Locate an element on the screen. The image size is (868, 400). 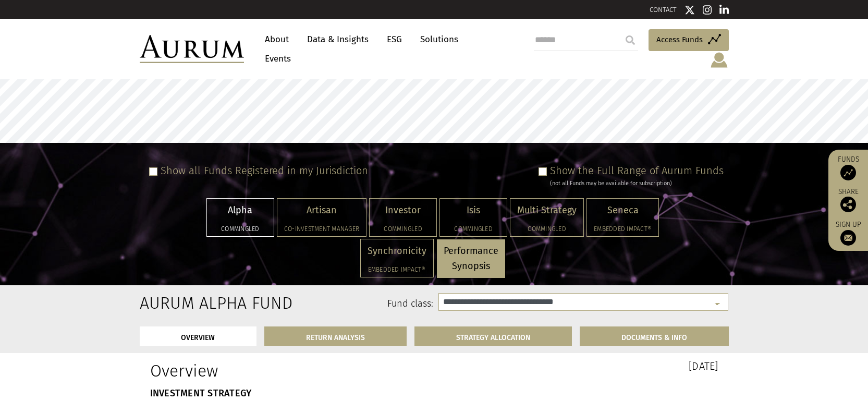
label: Show all Funds Registered in my Jurisdiction is located at coordinates (264, 171).